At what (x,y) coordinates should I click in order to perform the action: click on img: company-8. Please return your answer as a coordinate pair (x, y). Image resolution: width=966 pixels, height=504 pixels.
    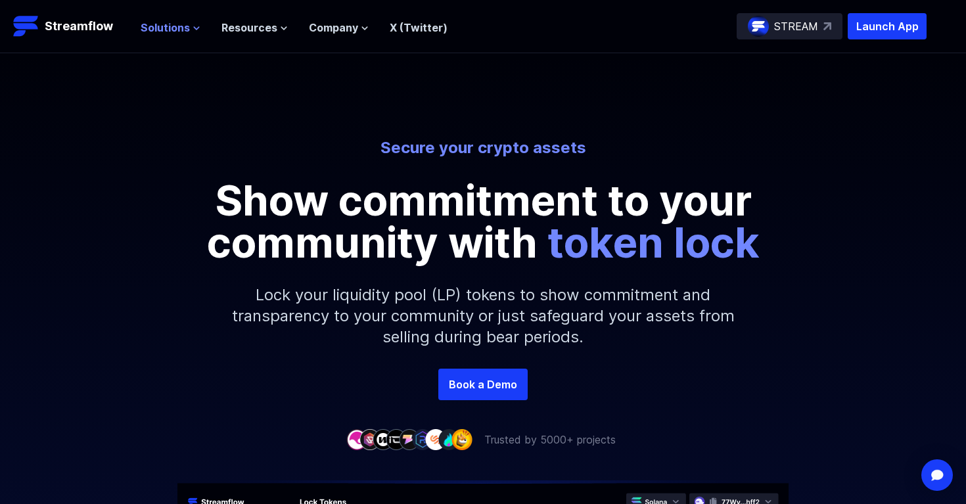
    Looking at the image, I should click on (449, 439).